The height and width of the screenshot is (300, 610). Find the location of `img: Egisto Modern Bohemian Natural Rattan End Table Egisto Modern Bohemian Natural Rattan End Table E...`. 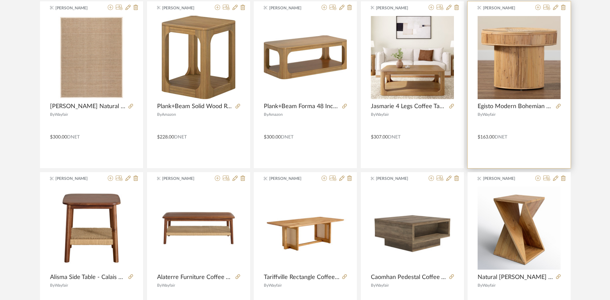

img: Egisto Modern Bohemian Natural Rattan End Table Egisto Modern Bohemian Natural Rattan End Table E... is located at coordinates (519, 57).